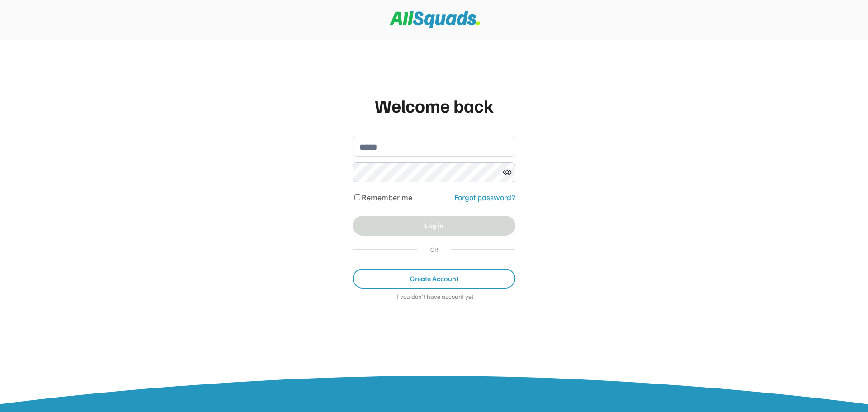 This screenshot has height=412, width=868. What do you see at coordinates (434, 249) in the screenshot?
I see `div: OR` at bounding box center [434, 249].